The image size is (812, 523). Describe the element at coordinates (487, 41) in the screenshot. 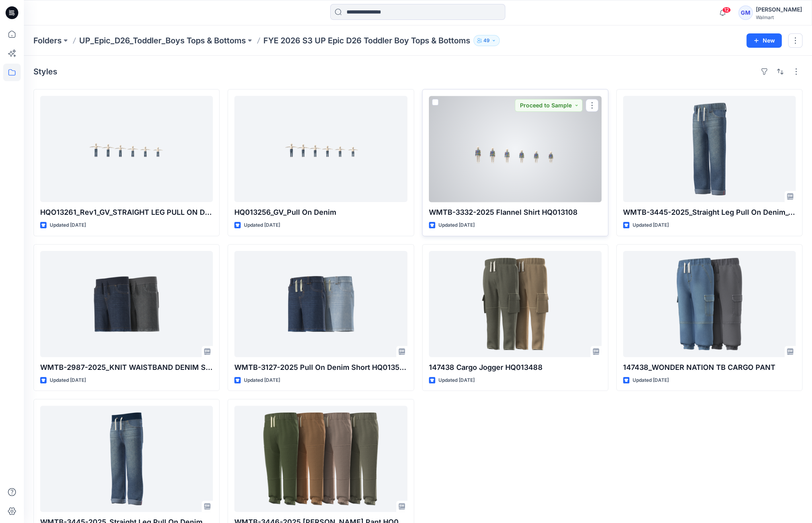

I see `p: 49` at that location.